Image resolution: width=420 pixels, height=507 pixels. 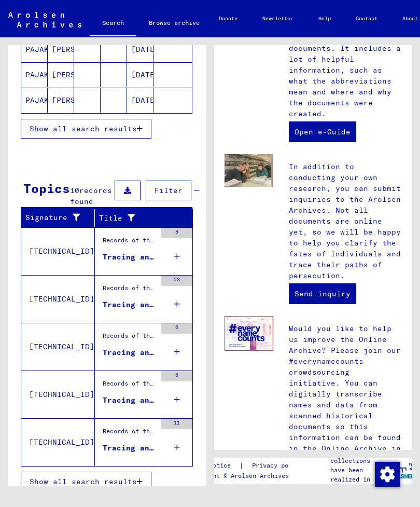 What do you see at coordinates (367, 18) in the screenshot?
I see `a: Contact` at bounding box center [367, 18].